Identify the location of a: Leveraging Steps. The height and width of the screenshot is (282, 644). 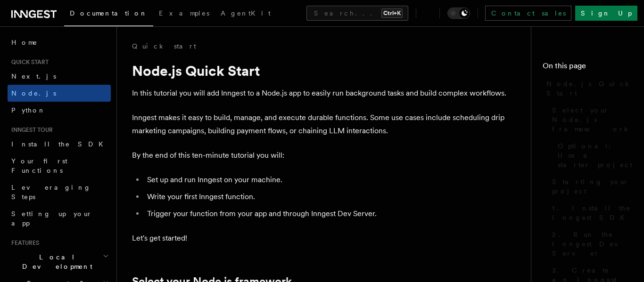
(59, 192).